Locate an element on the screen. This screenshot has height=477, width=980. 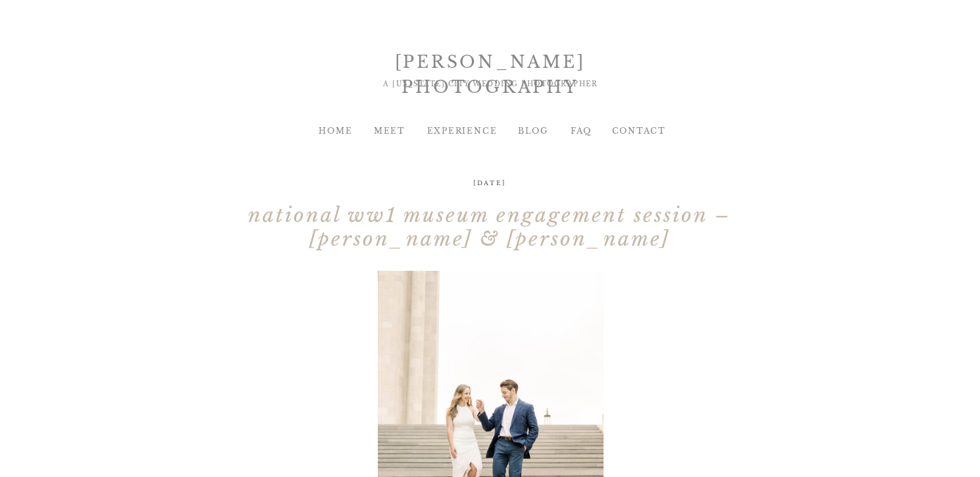
div: MEET is located at coordinates (389, 131).